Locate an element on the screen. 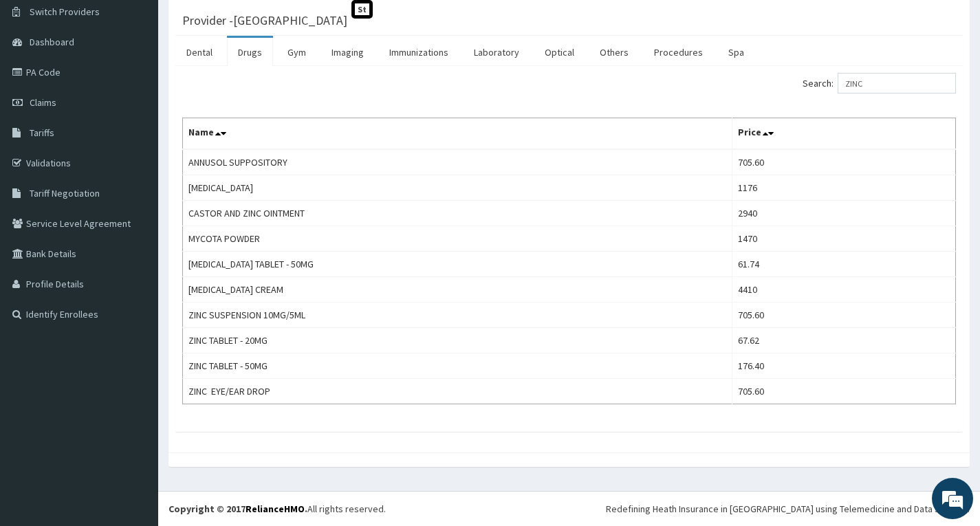  a: Dental is located at coordinates (200, 53).